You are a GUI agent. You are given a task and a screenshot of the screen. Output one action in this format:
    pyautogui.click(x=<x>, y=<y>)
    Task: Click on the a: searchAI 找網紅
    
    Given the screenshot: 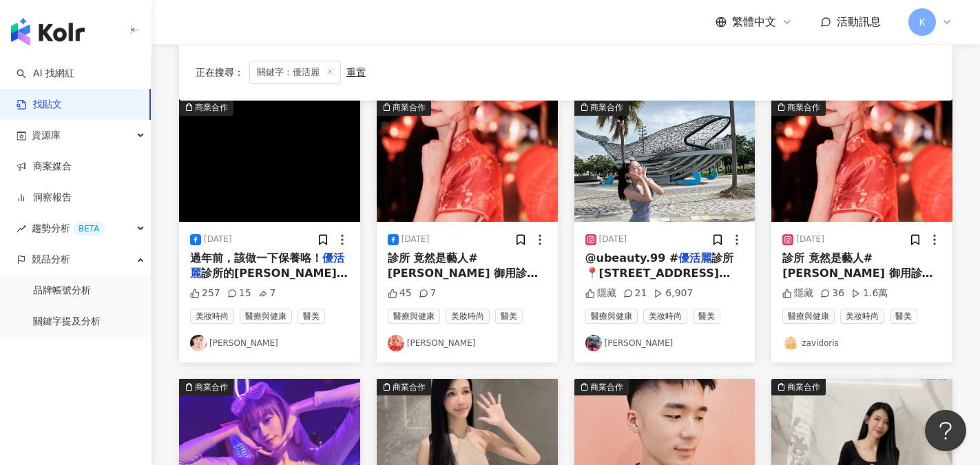 What is the action you would take?
    pyautogui.click(x=45, y=74)
    